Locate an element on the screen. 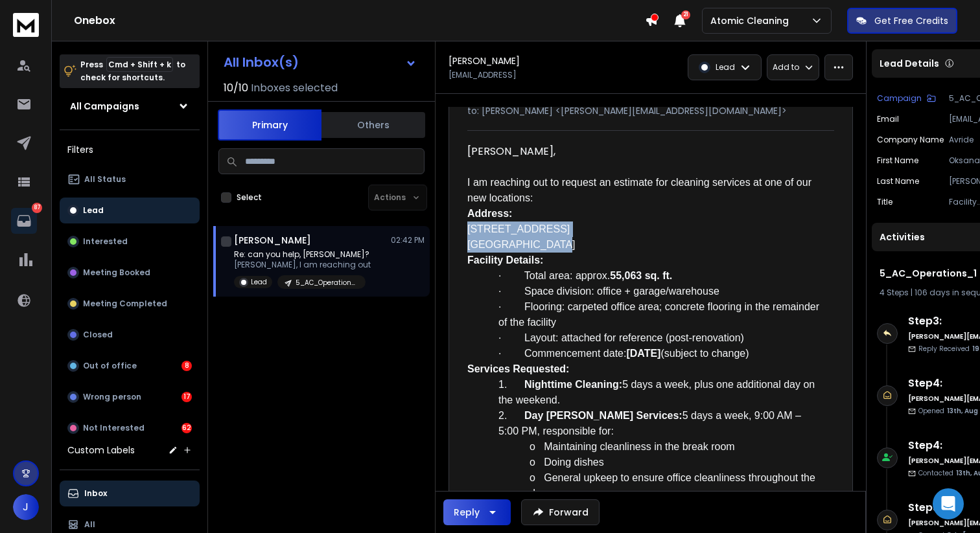 Image resolution: width=980 pixels, height=533 pixels. button: Lead is located at coordinates (130, 211).